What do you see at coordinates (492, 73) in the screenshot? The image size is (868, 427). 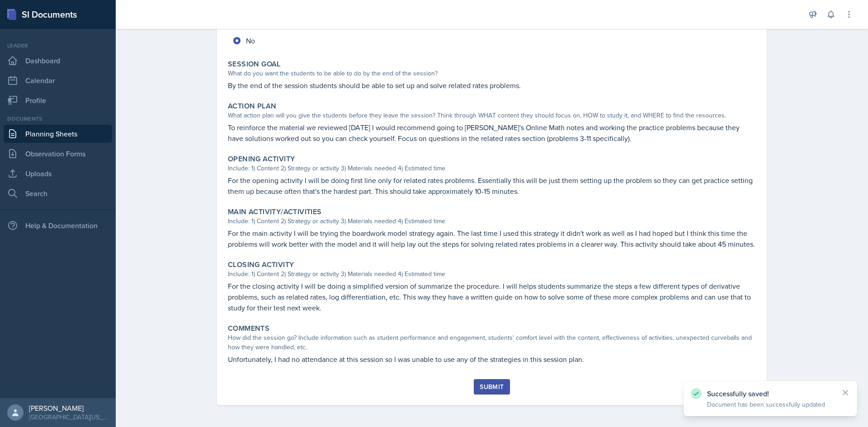 I see `div: What do you want the students to be able to do by the end of the session?` at bounding box center [492, 73].